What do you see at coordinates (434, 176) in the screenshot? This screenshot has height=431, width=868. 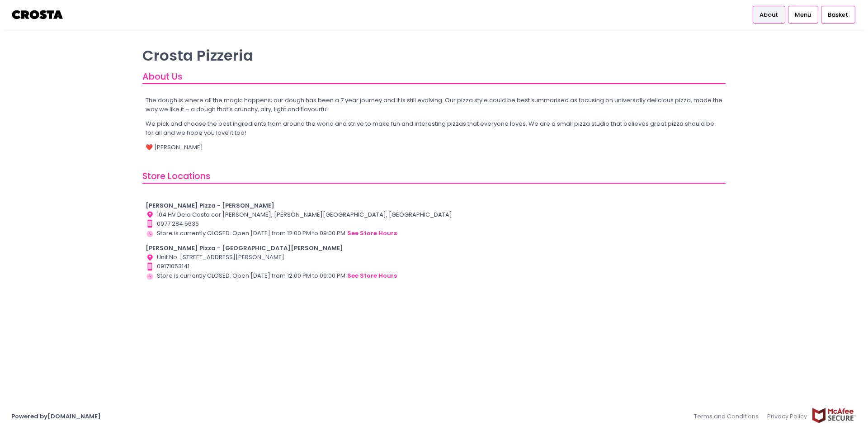 I see `div: Store Locations` at bounding box center [434, 176].